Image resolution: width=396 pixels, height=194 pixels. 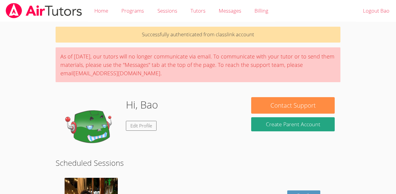 I want to click on p: Successfully authenticated from classlink account, so click(x=198, y=35).